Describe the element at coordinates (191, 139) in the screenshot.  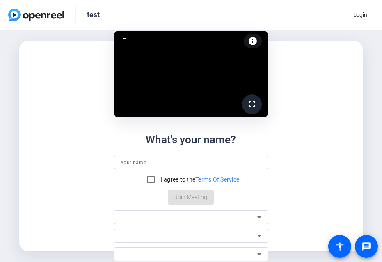
I see `div: What's your name?` at that location.